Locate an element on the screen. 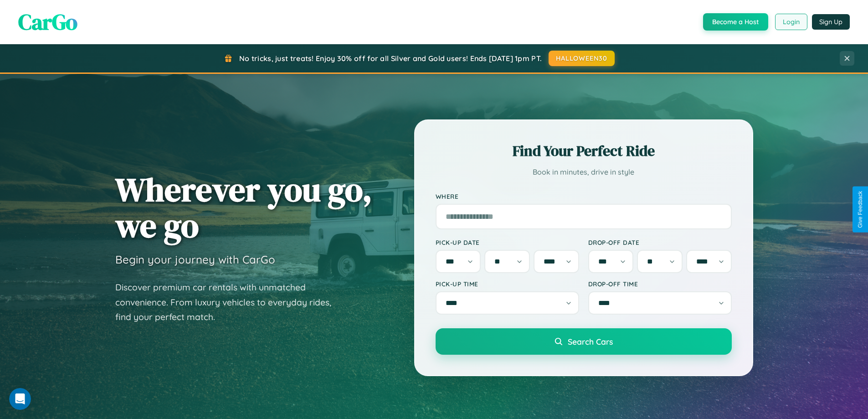  button: Login is located at coordinates (791, 22).